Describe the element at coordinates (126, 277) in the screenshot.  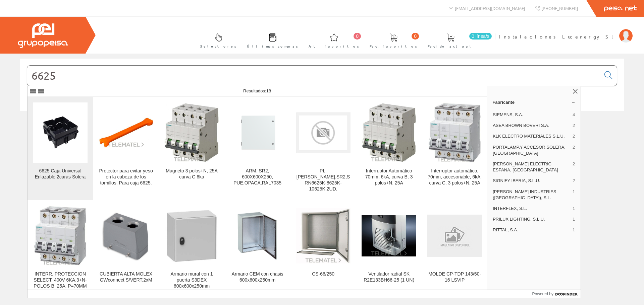
I see `div: CUBIERTA ALTA MOLEX GWconnect S/VERT.2xM` at that location.